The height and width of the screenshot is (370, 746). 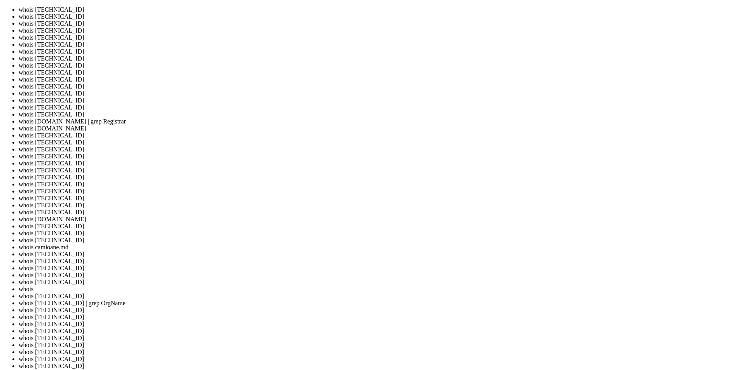 What do you see at coordinates (324, 283) in the screenshot?
I see `x-row: rtt min/avg/max/mdev = 0.261/0.278/0.294/0.012 ms` at bounding box center [324, 283].